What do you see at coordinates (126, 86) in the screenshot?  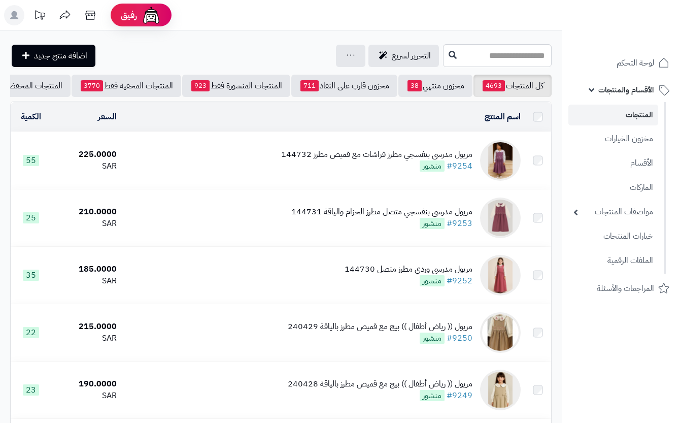 I see `a: المنتجات المخفية فقط3770` at bounding box center [126, 86].